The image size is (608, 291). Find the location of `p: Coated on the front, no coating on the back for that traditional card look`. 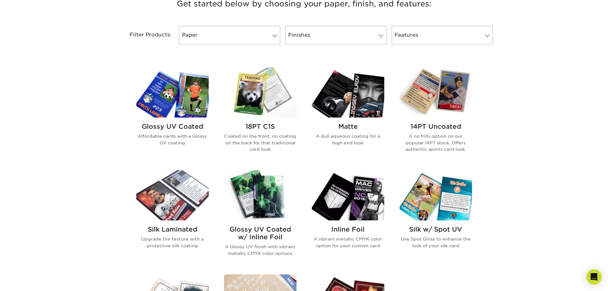

p: Coated on the front, no coating on the back for that traditional card look is located at coordinates (260, 142).